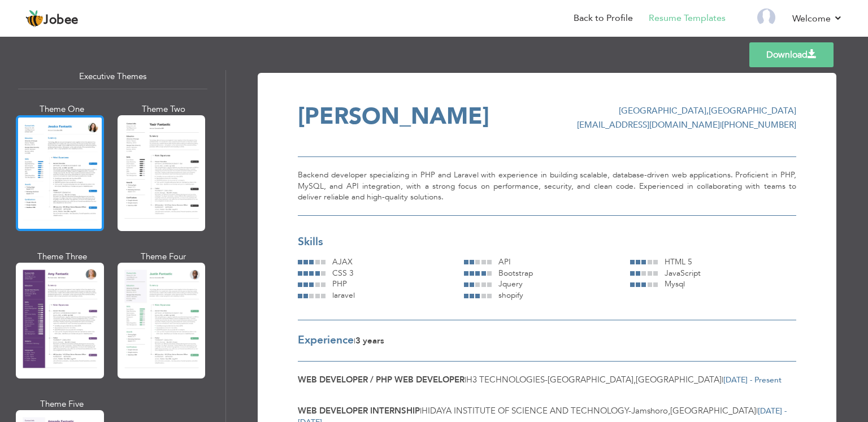 This screenshot has height=422, width=868. What do you see at coordinates (516, 272) in the screenshot?
I see `span: Bootstrap` at bounding box center [516, 272].